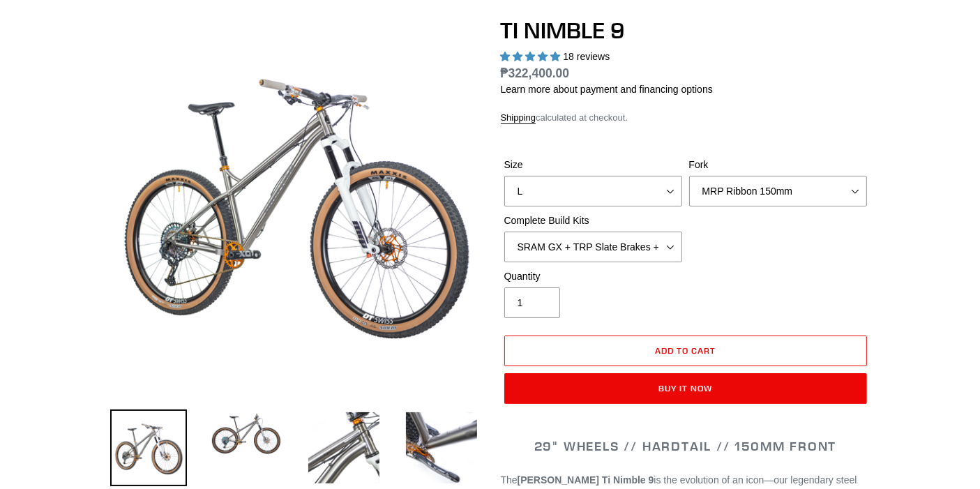 Image resolution: width=980 pixels, height=489 pixels. Describe the element at coordinates (686, 31) in the screenshot. I see `h1: TI NIMBLE 9` at that location.